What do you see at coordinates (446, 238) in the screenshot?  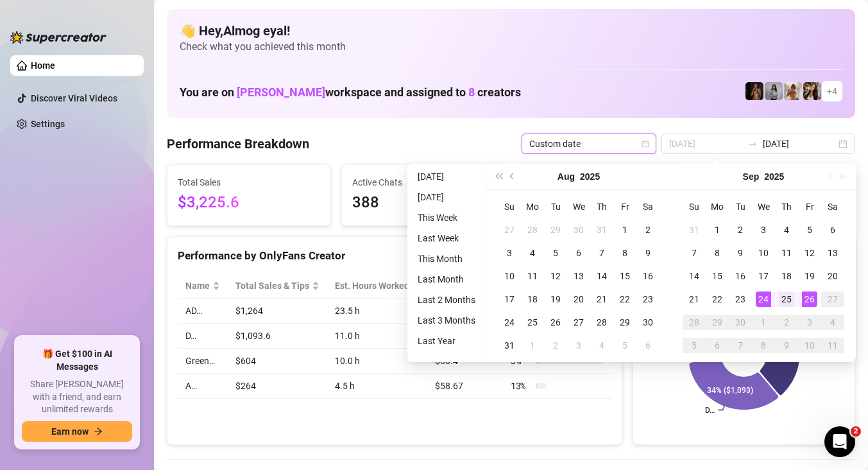 I see `li: Last Week` at bounding box center [446, 238].